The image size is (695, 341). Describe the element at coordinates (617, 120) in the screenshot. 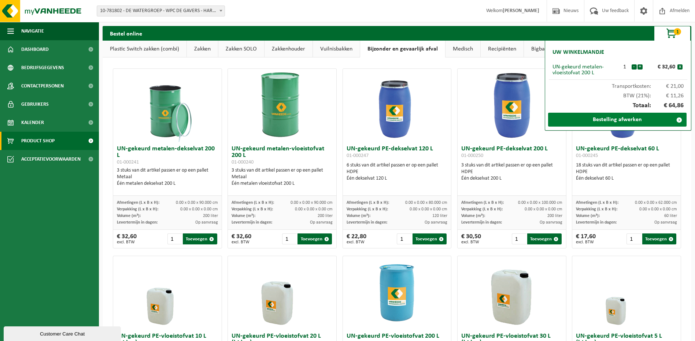

I see `a: Bestelling afwerken` at that location.